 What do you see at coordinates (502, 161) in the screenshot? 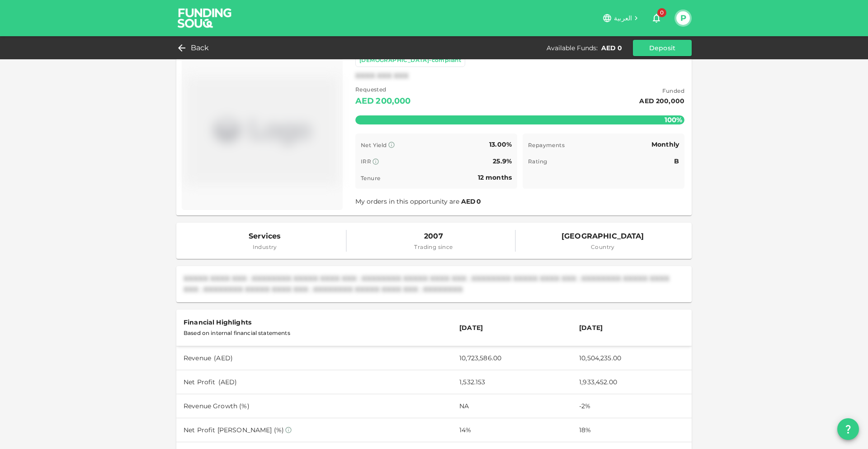
I see `span: 25.9%` at bounding box center [502, 161].